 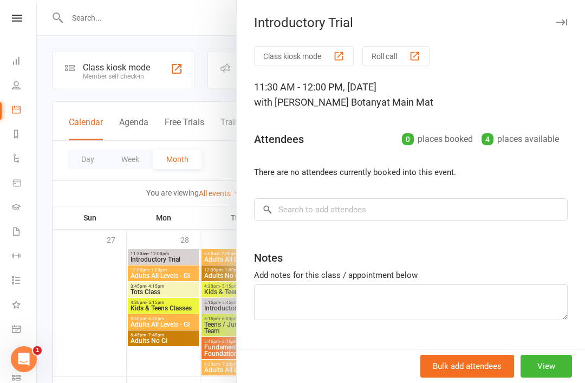 I want to click on a: Roll call kiosk mode, so click(x=24, y=354).